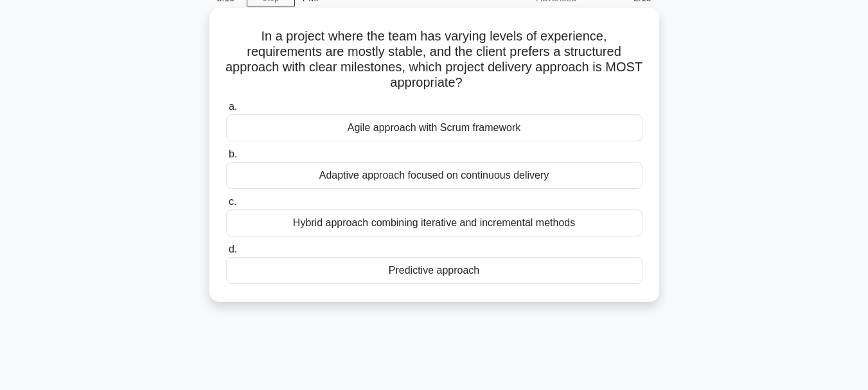 This screenshot has width=868, height=390. What do you see at coordinates (232, 106) in the screenshot?
I see `span: a.` at bounding box center [232, 106].